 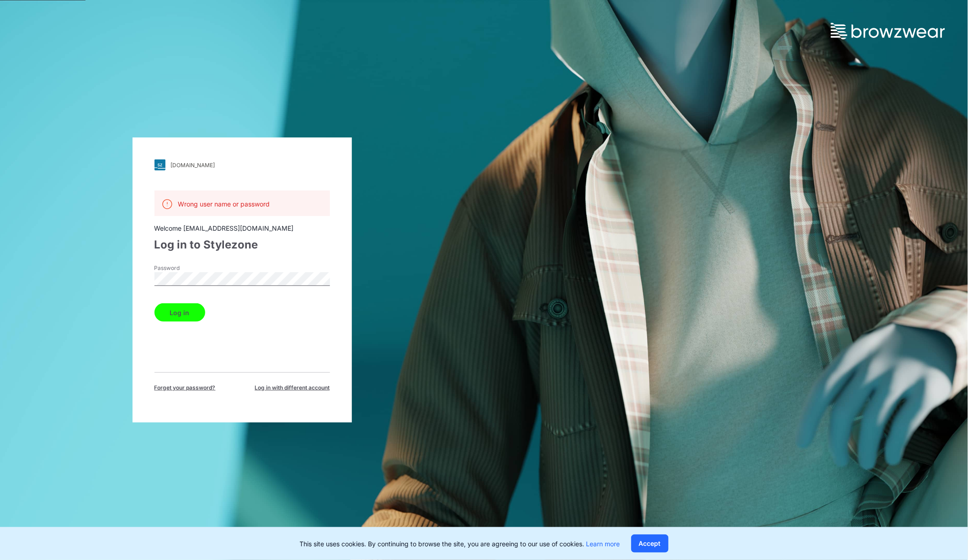 What do you see at coordinates (224, 204) in the screenshot?
I see `p: Wrong user name or password` at bounding box center [224, 204].